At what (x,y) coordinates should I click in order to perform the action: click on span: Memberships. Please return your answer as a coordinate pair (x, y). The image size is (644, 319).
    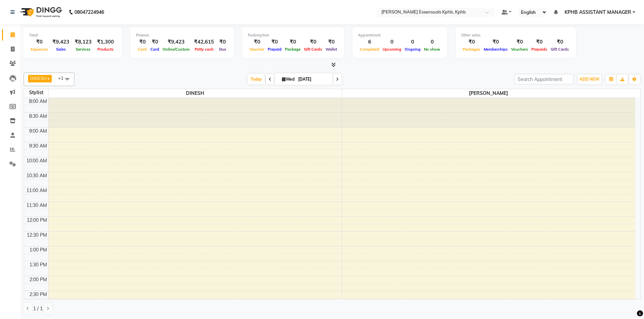
    Looking at the image, I should click on (495, 49).